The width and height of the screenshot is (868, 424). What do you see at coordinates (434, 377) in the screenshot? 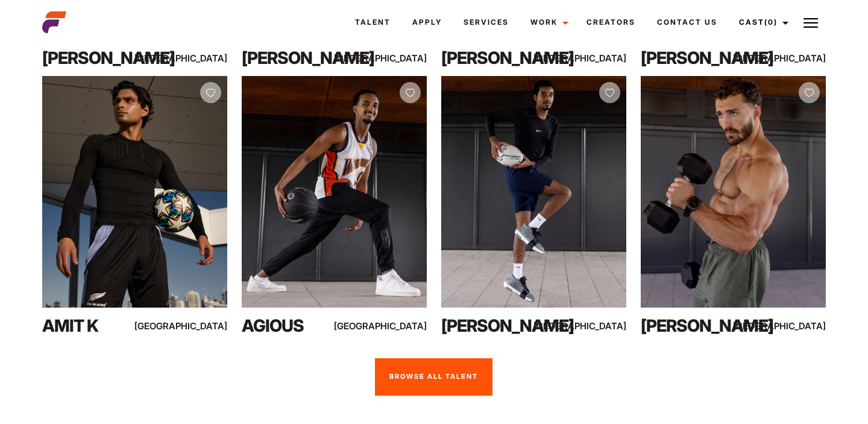
I see `a: Browse all talent` at bounding box center [434, 377].